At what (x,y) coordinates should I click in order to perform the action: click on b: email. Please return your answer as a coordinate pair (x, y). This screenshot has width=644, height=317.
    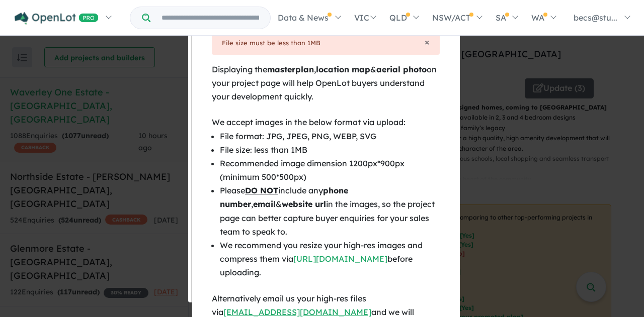
    Looking at the image, I should click on (264, 204).